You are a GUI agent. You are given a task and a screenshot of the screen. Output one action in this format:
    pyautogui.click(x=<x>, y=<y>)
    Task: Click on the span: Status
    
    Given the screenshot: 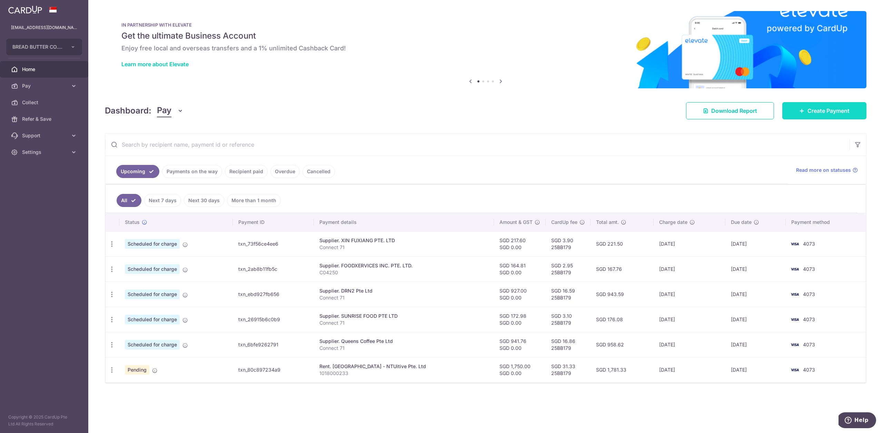 What is the action you would take?
    pyautogui.click(x=132, y=222)
    